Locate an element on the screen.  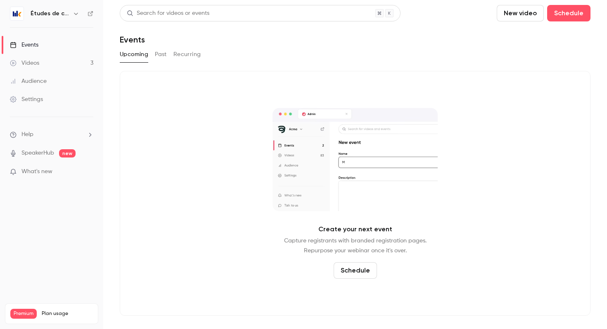
h6: Études de cas is located at coordinates (50, 14).